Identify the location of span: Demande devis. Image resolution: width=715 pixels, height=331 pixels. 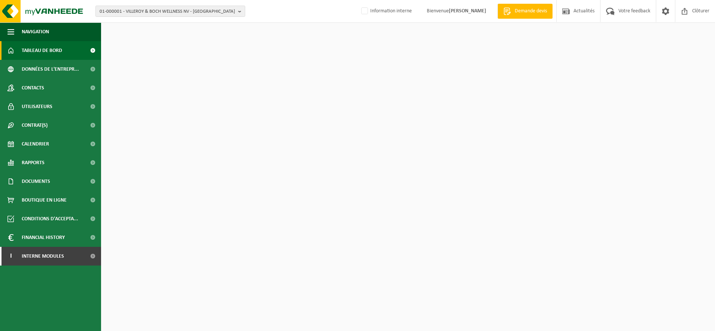
(531, 11).